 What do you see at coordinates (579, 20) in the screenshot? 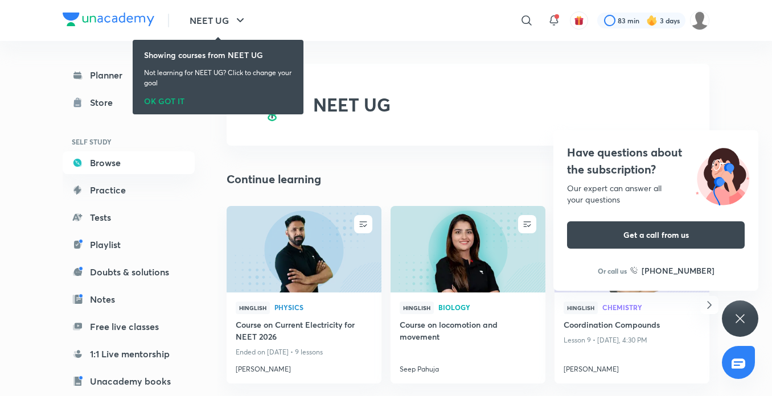
I see `button: avatar` at bounding box center [579, 20].